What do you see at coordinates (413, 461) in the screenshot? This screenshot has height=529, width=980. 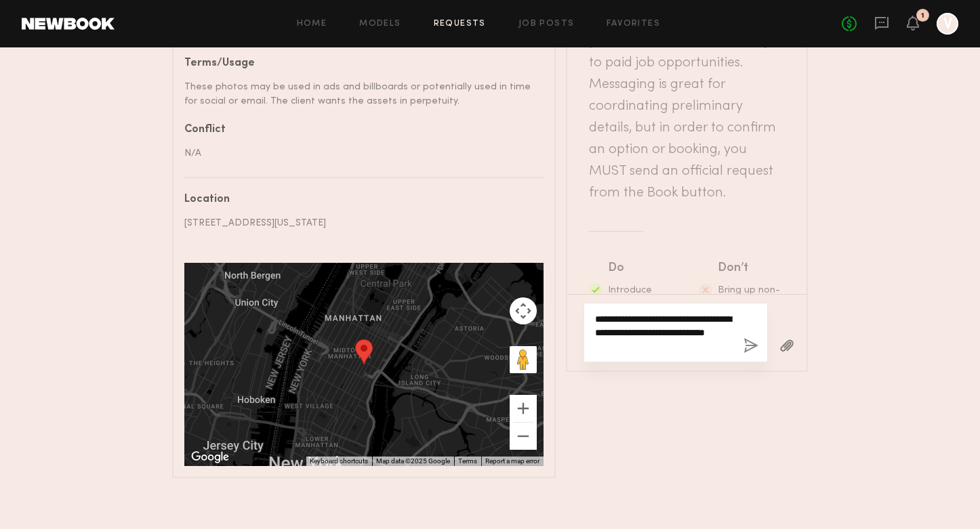 I see `span: Map data ©2025 Google` at bounding box center [413, 461].